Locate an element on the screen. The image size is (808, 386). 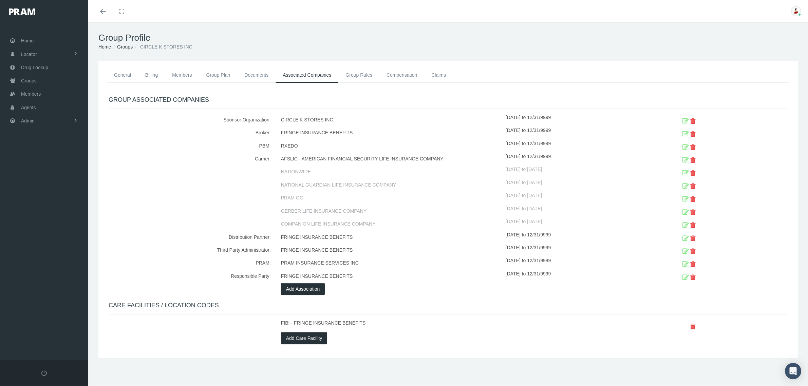
a: Group Rules is located at coordinates (359, 75).